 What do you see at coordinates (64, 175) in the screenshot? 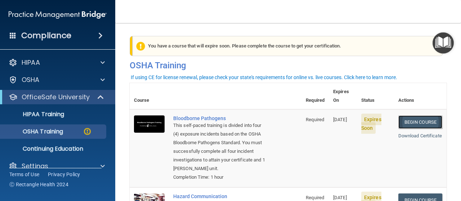
I see `a: Privacy Policy` at bounding box center [64, 175].